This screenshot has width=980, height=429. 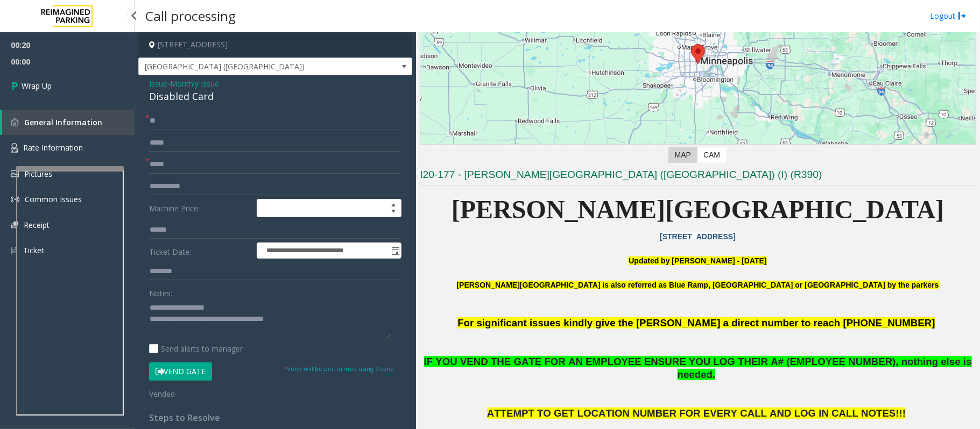 I want to click on label: Map, so click(x=683, y=155).